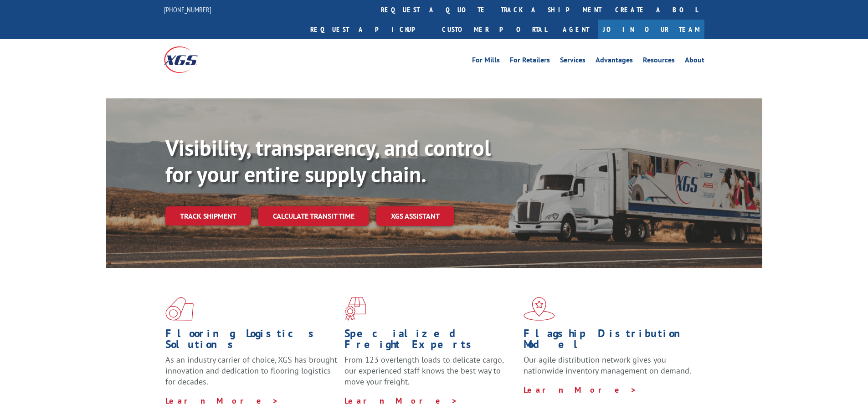 Image resolution: width=868 pixels, height=415 pixels. What do you see at coordinates (415, 216) in the screenshot?
I see `a: XGS ASSISTANT` at bounding box center [415, 216].